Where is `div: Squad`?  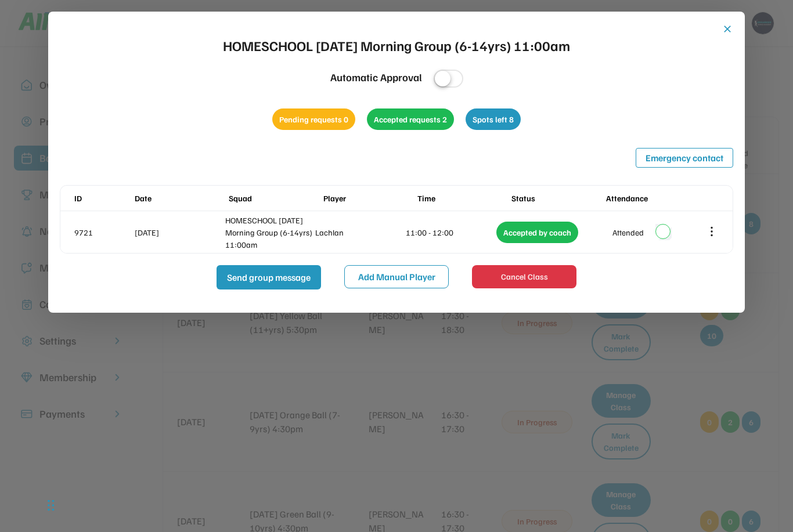
div: Squad is located at coordinates (274, 198).